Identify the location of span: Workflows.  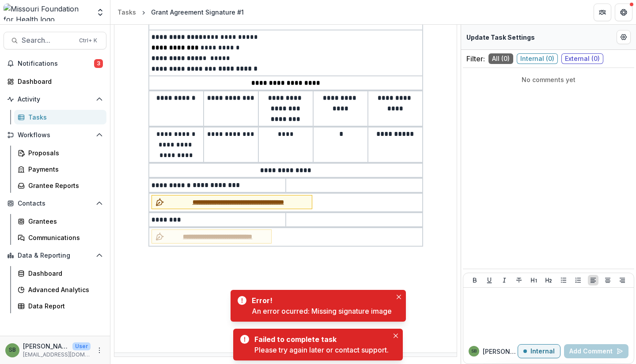
(55, 135).